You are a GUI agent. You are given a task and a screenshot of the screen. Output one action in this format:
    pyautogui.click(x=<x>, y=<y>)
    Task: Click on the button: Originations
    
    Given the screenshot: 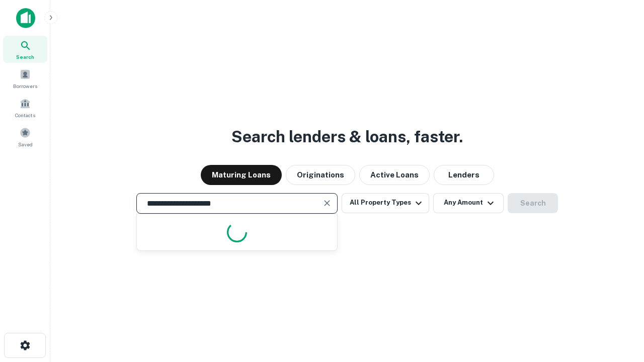 What is the action you would take?
    pyautogui.click(x=320, y=175)
    